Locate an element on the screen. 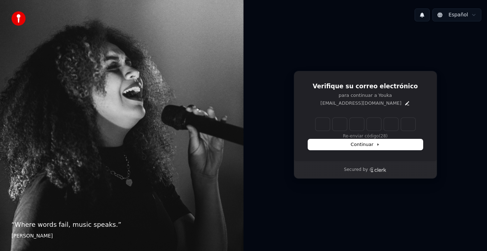 This screenshot has width=487, height=251. button: Continuar is located at coordinates (366, 145).